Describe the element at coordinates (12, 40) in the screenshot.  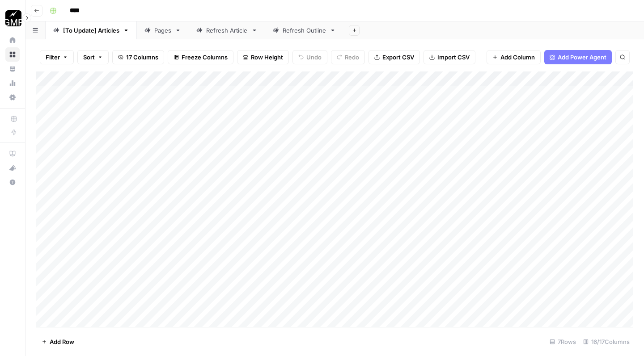
I see `a: Home` at that location.